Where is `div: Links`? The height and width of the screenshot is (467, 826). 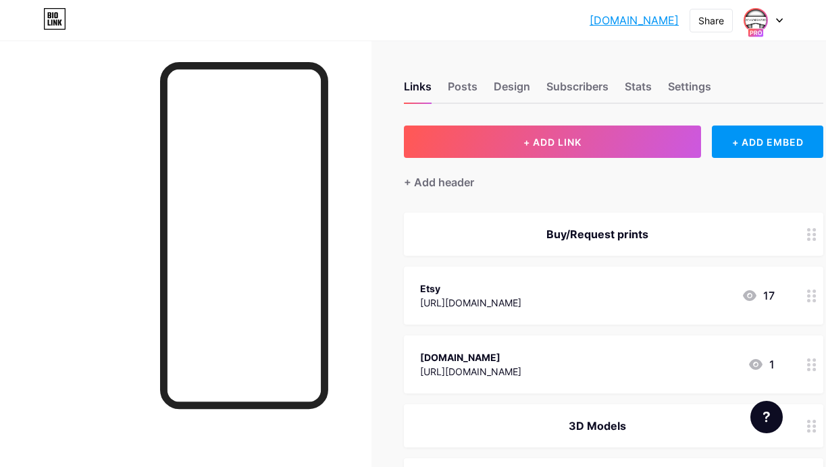 div: Links is located at coordinates (417, 90).